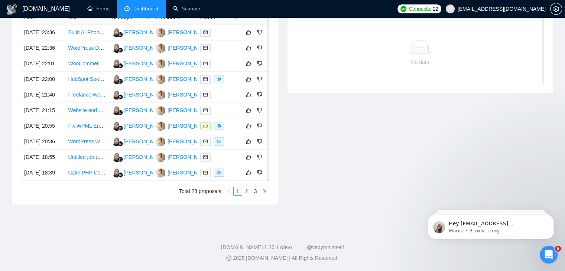  I want to click on a: WordPress Website Development, so click(107, 142).